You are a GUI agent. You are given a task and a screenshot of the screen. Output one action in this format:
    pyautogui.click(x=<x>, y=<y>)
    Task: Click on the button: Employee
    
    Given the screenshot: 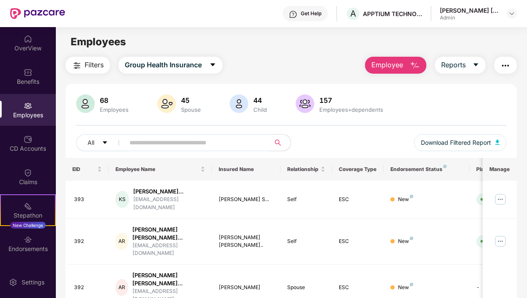 What is the action you would take?
    pyautogui.click(x=395, y=65)
    